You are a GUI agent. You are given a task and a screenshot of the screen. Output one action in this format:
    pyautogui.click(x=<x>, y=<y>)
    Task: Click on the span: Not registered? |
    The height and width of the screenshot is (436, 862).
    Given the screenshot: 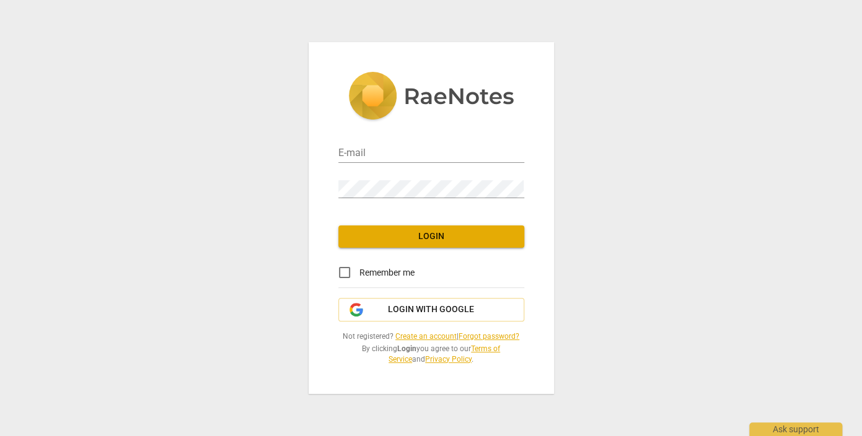 What is the action you would take?
    pyautogui.click(x=431, y=336)
    